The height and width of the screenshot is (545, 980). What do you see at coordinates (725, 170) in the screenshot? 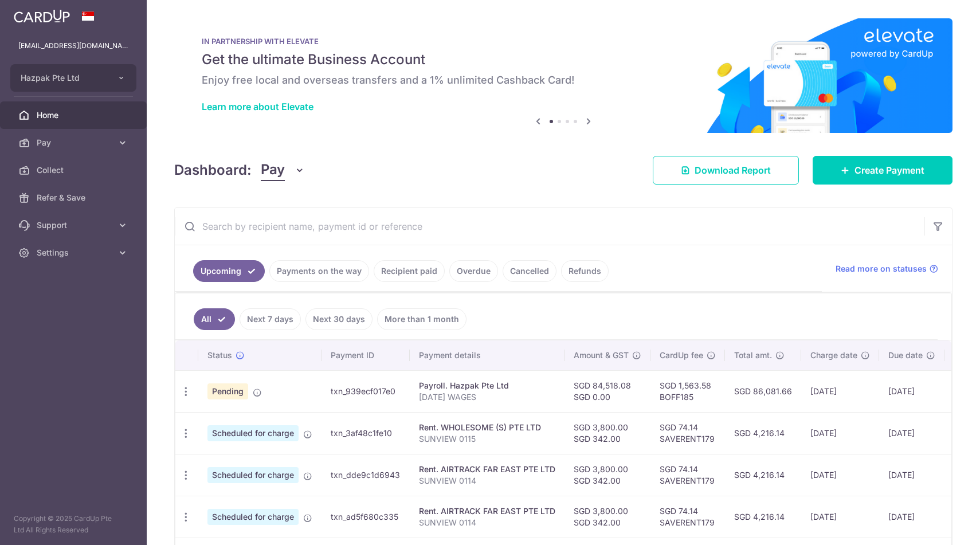
I see `a: Download Report` at bounding box center [725, 170].